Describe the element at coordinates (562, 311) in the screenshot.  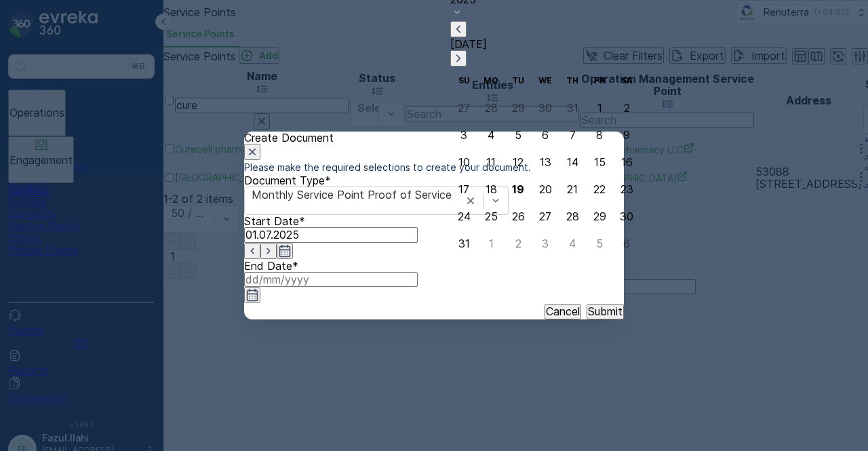
I see `button: Cancel` at that location.